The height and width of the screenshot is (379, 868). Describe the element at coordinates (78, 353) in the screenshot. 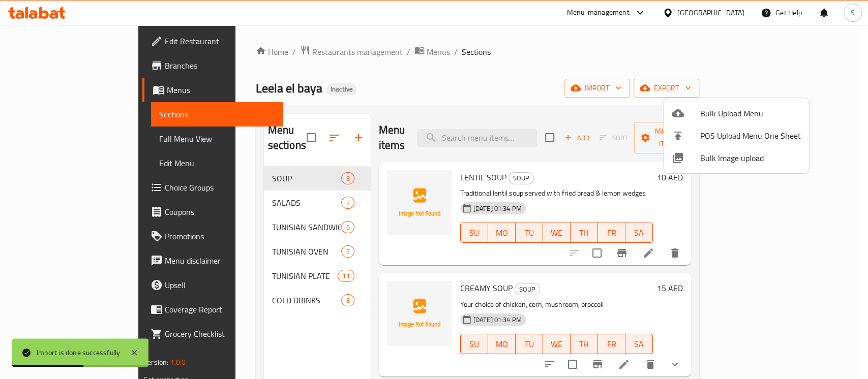

I see `div: Import is done successfully` at that location.